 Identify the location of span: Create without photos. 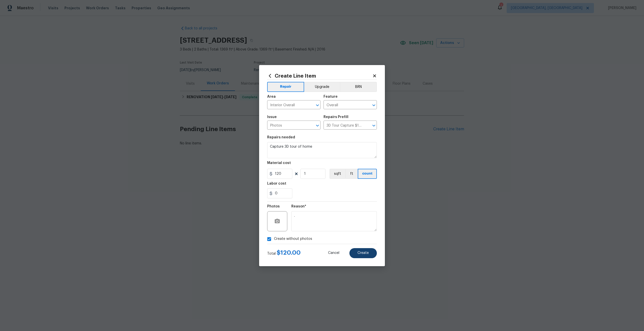
(293, 239).